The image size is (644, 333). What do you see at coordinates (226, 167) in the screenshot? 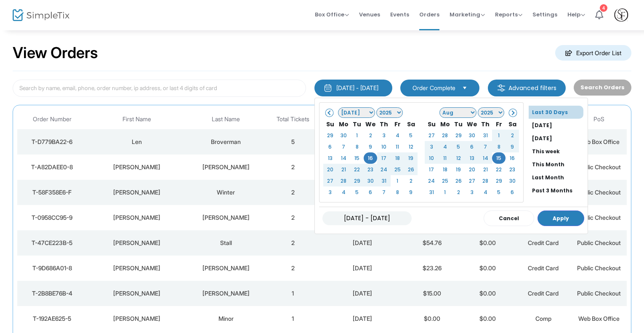
I see `div: Kelly` at bounding box center [226, 167].